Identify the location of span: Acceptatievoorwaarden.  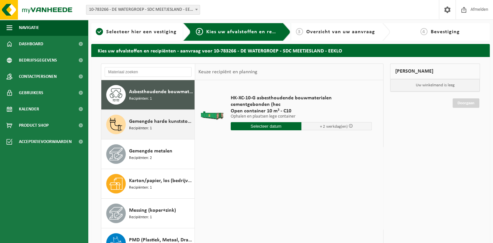
(45, 142).